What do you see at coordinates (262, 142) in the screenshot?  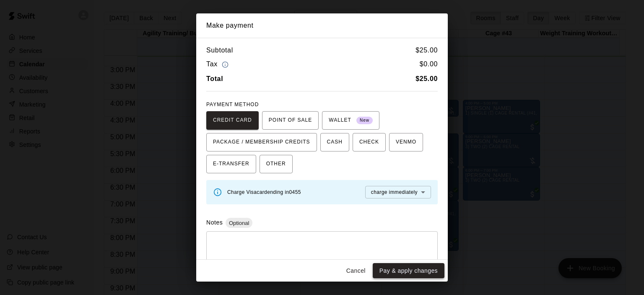 I see `button: PACKAGE / MEMBERSHIP CREDITS` at bounding box center [262, 142].